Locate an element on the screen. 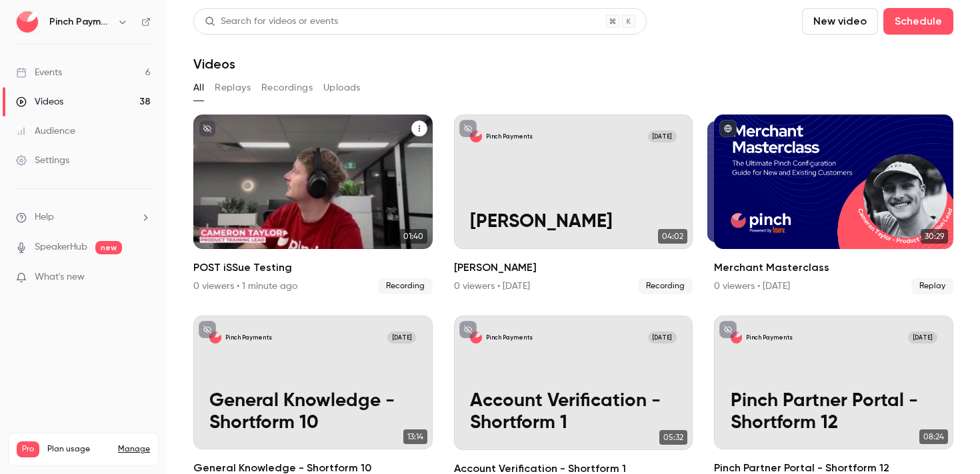 Image resolution: width=980 pixels, height=474 pixels. a: SpeakerHub is located at coordinates (61, 247).